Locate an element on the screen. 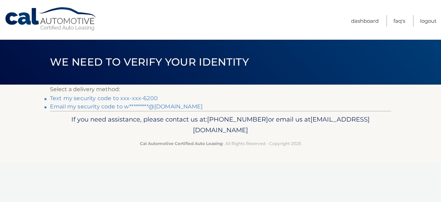 Image resolution: width=441 pixels, height=202 pixels. p: If you need assistance, please contact us at: or email us at is located at coordinates (221, 125).